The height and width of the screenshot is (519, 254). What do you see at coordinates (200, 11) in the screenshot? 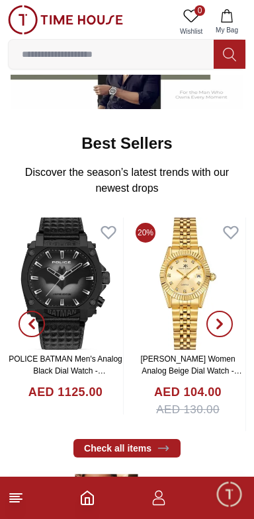
I see `span: 0` at bounding box center [200, 11].